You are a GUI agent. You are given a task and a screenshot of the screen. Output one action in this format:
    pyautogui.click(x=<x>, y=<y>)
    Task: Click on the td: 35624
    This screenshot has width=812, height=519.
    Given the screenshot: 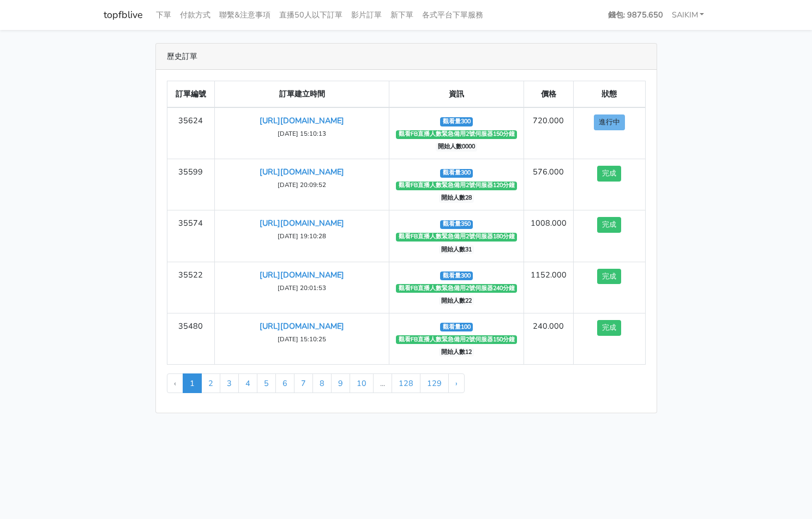 What is the action you would take?
    pyautogui.click(x=191, y=133)
    